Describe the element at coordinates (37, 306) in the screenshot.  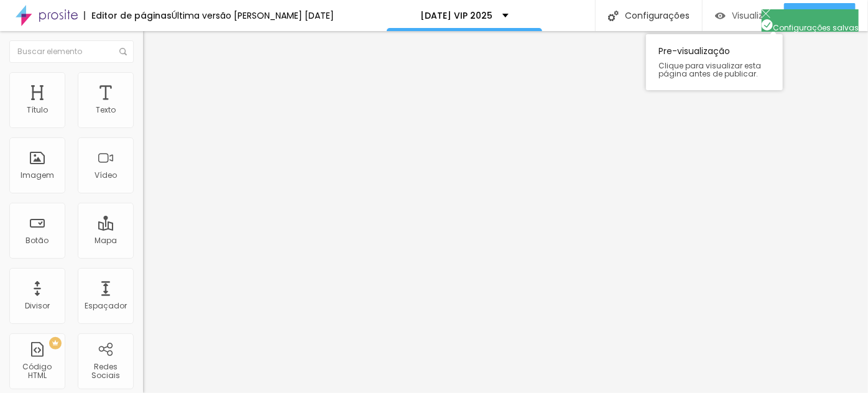
I see `div: Divisor` at that location.